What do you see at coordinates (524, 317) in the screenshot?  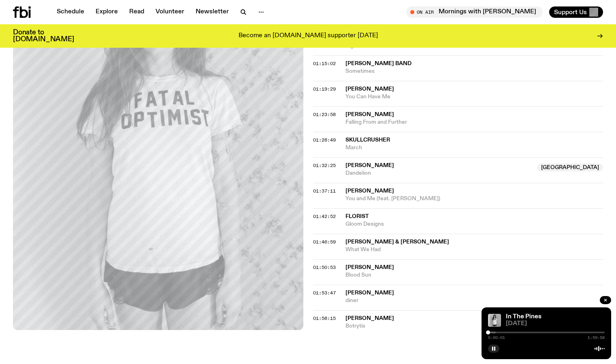 I see `a: In The Pines` at bounding box center [524, 317].